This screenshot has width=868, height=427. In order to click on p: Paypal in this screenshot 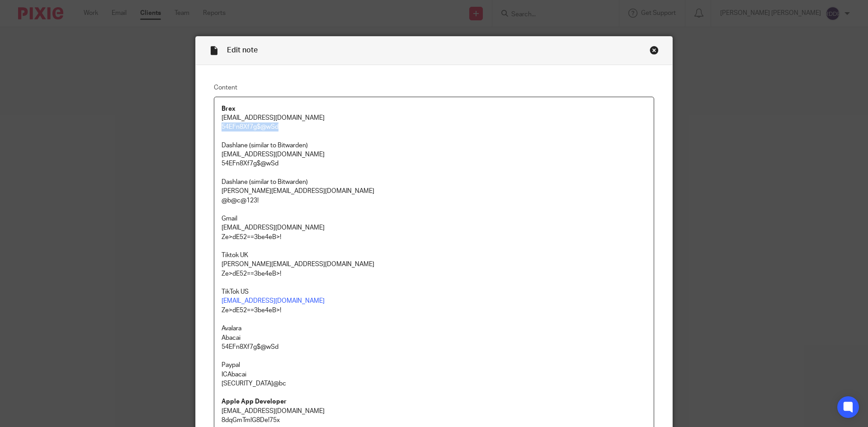, I will do `click(434, 365)`.